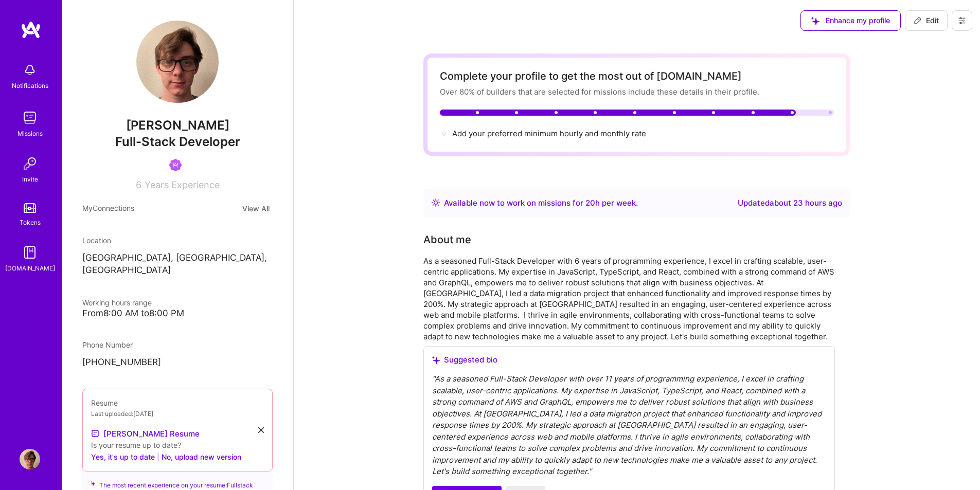 The height and width of the screenshot is (490, 980). I want to click on span: Enhance my profile, so click(851, 21).